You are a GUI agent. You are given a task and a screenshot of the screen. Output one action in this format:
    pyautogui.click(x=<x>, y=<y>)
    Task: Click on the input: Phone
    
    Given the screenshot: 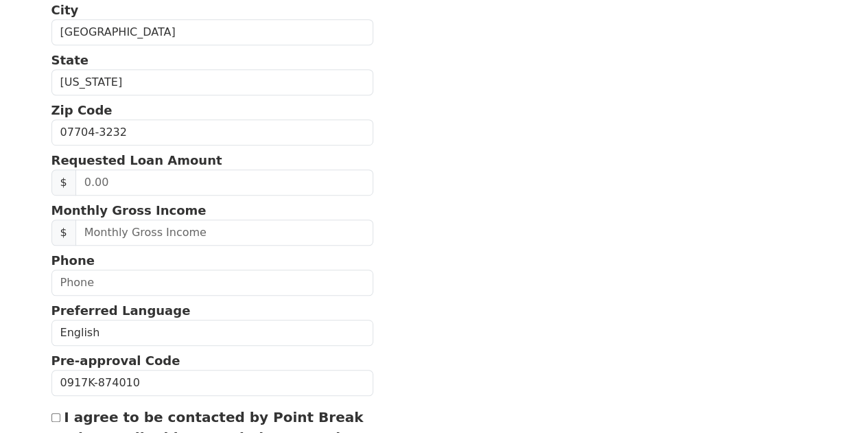 What is the action you would take?
    pyautogui.click(x=213, y=283)
    